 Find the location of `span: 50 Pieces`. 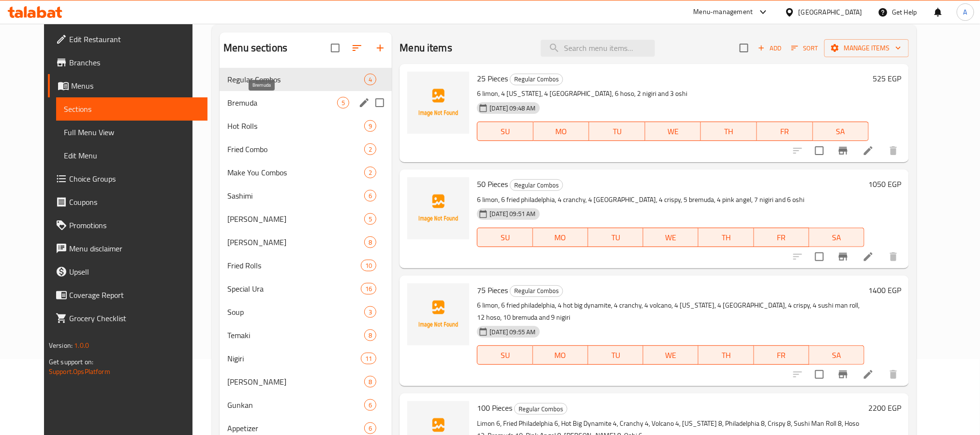

span: 50 Pieces is located at coordinates (493, 184).